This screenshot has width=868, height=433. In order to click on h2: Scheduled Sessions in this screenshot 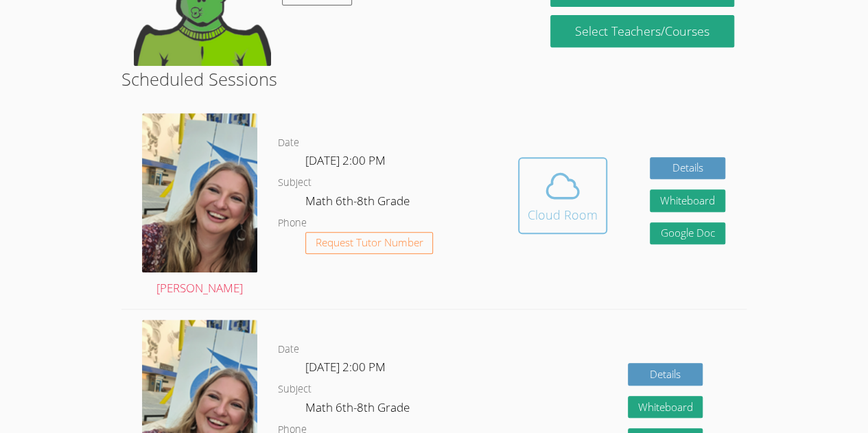, I will do `click(434, 79)`.